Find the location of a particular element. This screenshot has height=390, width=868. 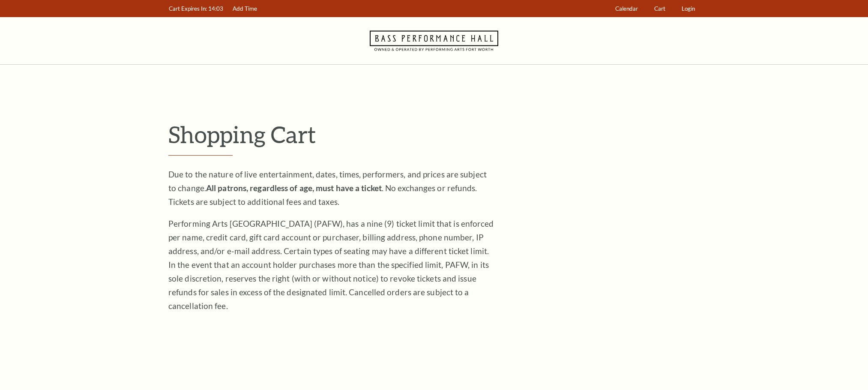

strong: All patrons, regardless of age, must have a ticket is located at coordinates (294, 188).